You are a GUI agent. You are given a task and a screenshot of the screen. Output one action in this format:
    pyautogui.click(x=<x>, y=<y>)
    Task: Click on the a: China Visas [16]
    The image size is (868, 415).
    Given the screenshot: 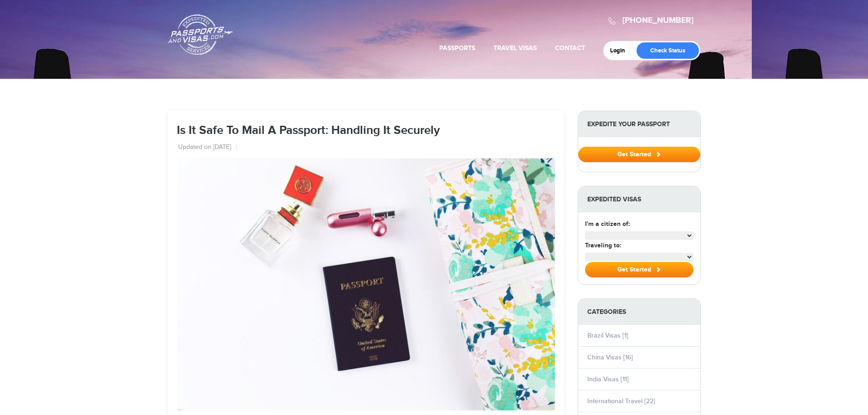 What is the action you would take?
    pyautogui.click(x=610, y=357)
    